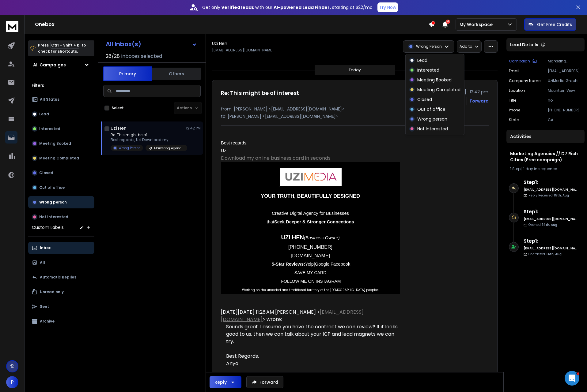  What do you see at coordinates (288, 264) in the screenshot?
I see `span: 5-Star Reviews:` at bounding box center [288, 264].